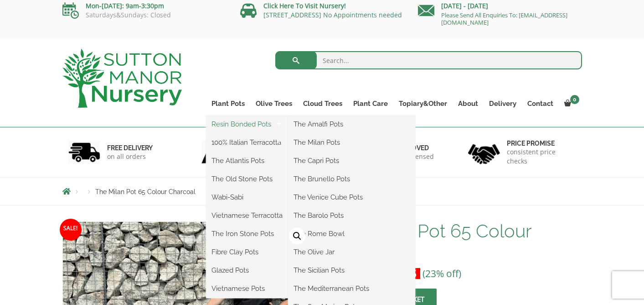 The height and width of the screenshot is (305, 644). What do you see at coordinates (351, 233) in the screenshot?
I see `a: The Rome Bowl` at bounding box center [351, 233].